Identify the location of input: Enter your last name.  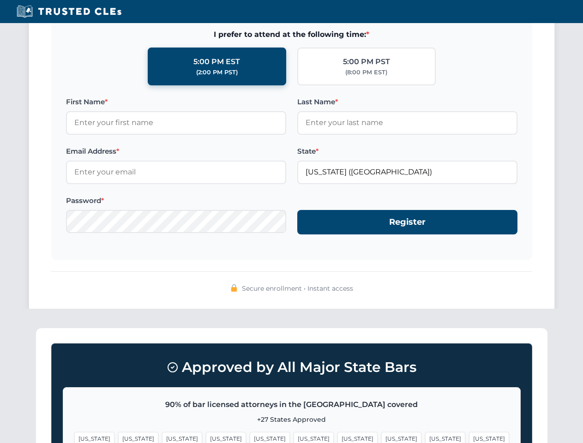
(407, 123).